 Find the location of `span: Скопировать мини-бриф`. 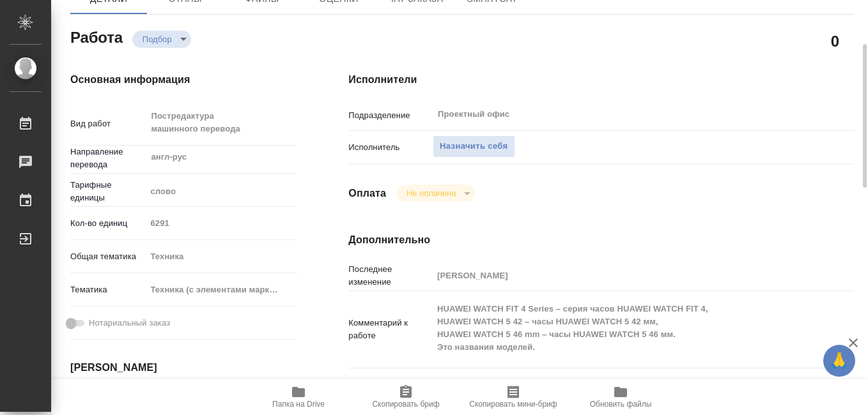

span: Скопировать мини-бриф is located at coordinates (512, 404).